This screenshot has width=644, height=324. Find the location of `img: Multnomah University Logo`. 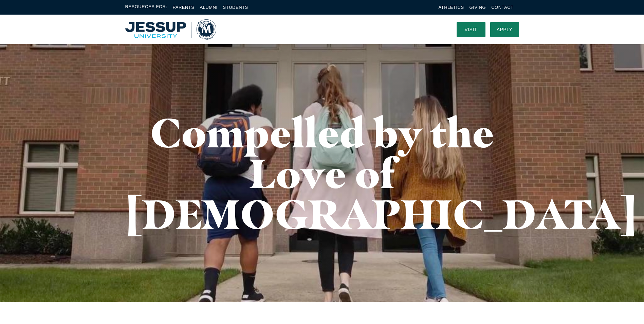

img: Multnomah University Logo is located at coordinates (171, 30).